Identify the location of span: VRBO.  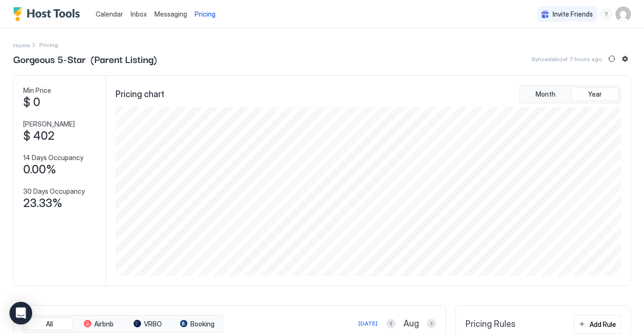
(153, 324).